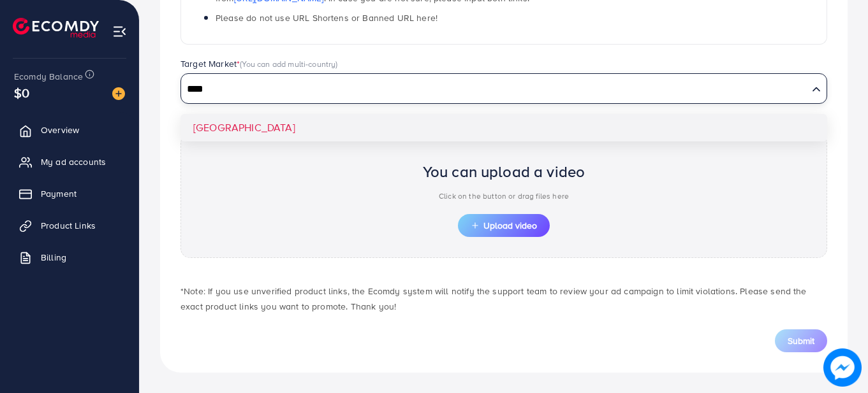 This screenshot has width=868, height=393. I want to click on p: *Note: If you use unverified product links, the Ecomdy system will notify the support team to rev..., so click(503, 298).